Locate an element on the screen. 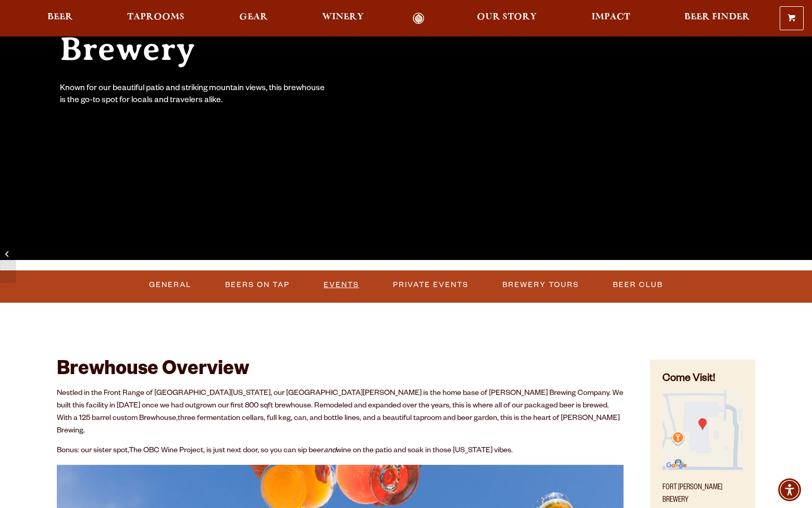 The height and width of the screenshot is (508, 812). a: Beer is located at coordinates (60, 18).